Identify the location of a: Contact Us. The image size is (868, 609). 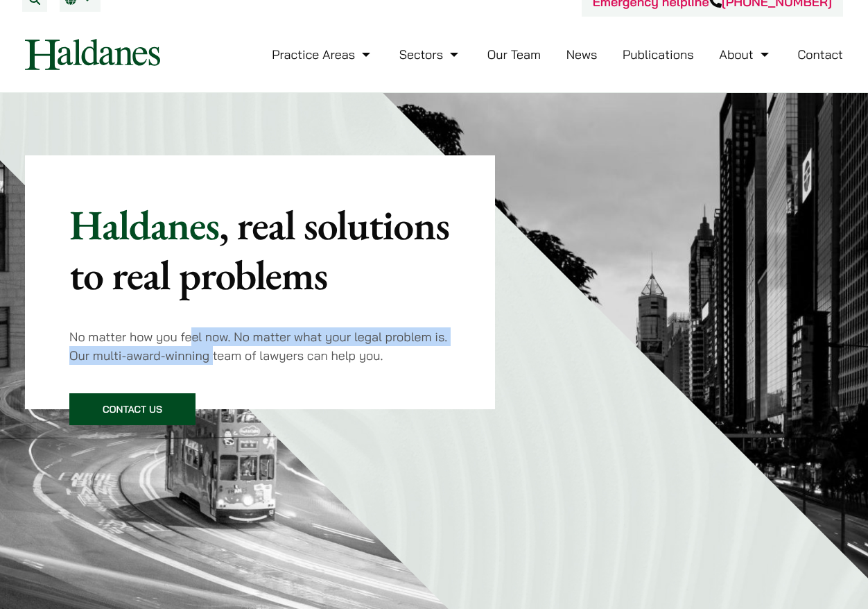
(133, 409).